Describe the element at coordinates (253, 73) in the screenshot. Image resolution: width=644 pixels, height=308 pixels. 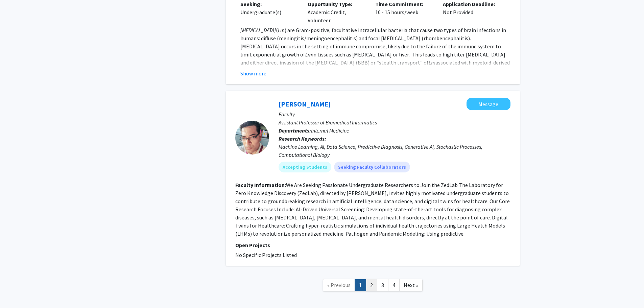
I see `button: Show more` at that location.